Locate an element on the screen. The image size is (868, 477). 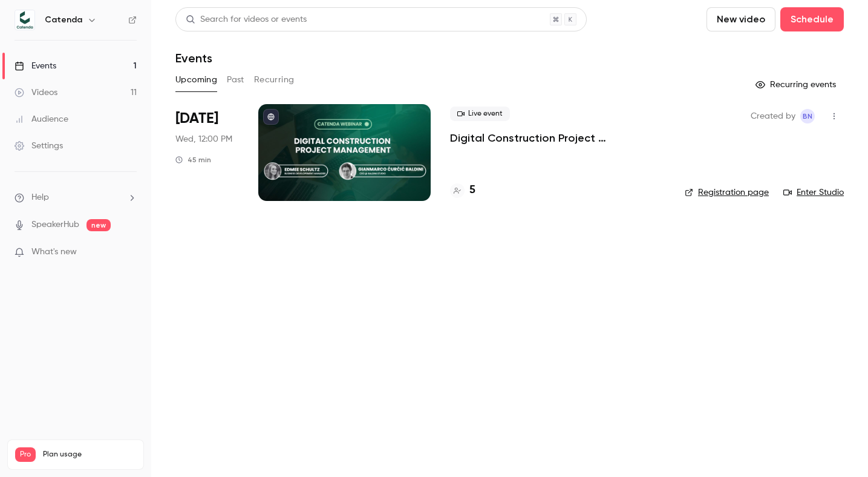
div: Events is located at coordinates (35, 66).